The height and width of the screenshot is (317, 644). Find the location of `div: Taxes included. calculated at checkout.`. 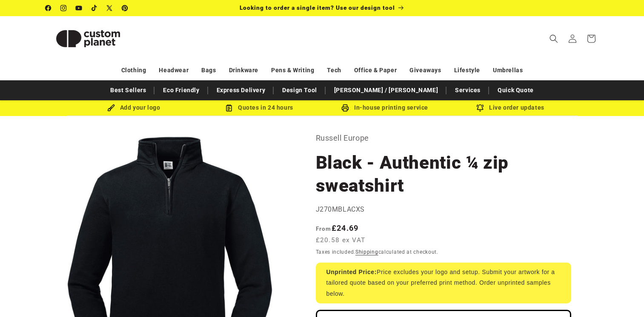

div: Taxes included. calculated at checkout. is located at coordinates (444, 252).